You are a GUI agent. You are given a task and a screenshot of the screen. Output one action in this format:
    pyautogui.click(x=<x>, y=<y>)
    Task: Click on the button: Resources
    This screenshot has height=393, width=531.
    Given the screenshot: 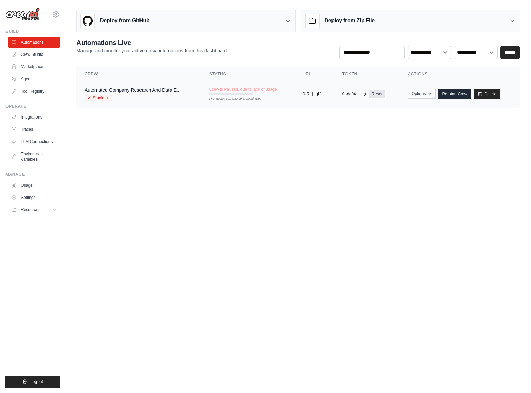 What is the action you would take?
    pyautogui.click(x=34, y=210)
    